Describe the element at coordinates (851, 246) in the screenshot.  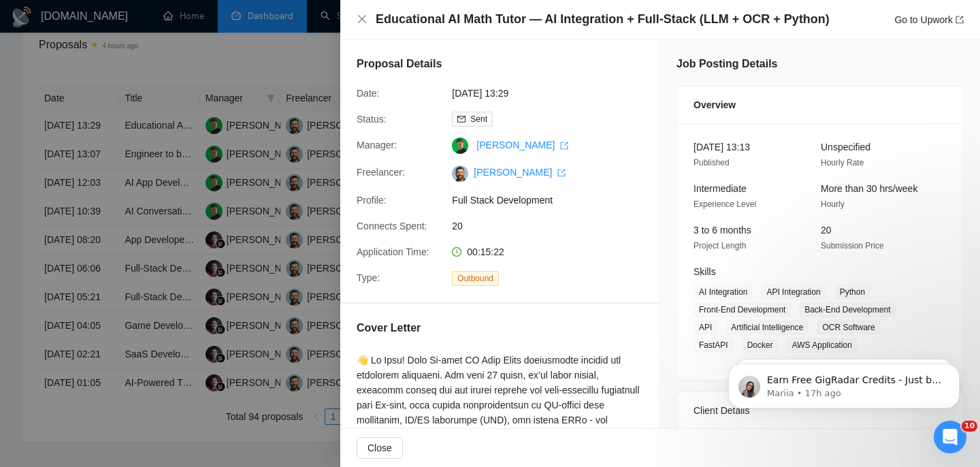
I see `span: Submission Price` at that location.